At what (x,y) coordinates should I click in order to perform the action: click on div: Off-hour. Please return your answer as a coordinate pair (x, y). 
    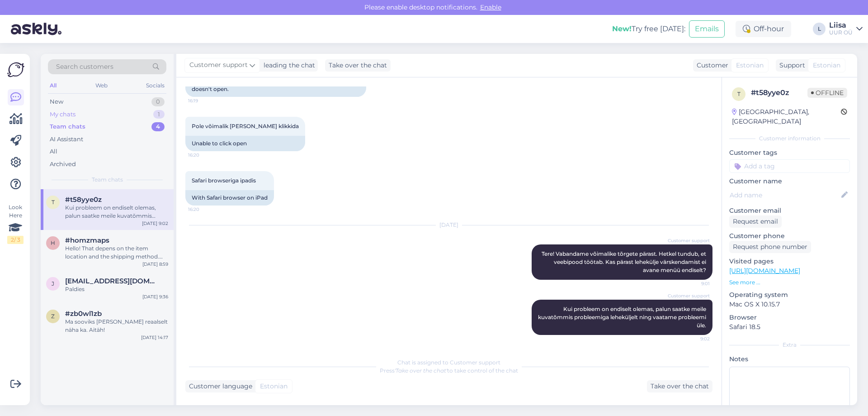
    Looking at the image, I should click on (763, 29).